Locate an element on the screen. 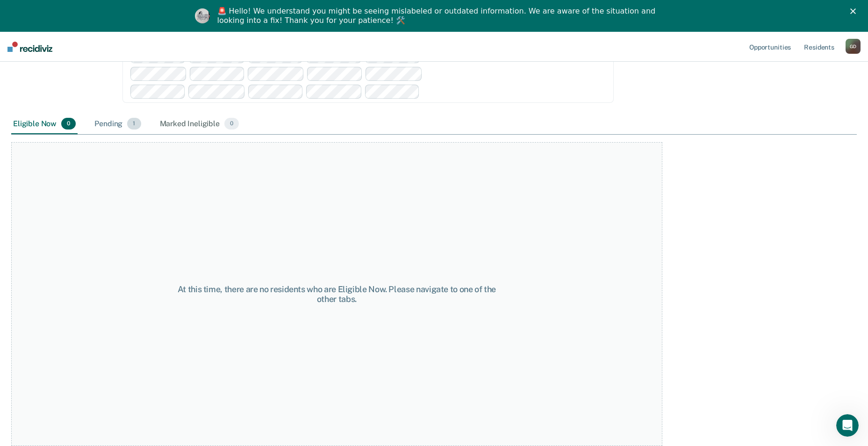 This screenshot has height=446, width=868. div: 🚨 Hello! We understand you might be seeing mislabeled or outdated information. We are aware of th... is located at coordinates (438, 16).